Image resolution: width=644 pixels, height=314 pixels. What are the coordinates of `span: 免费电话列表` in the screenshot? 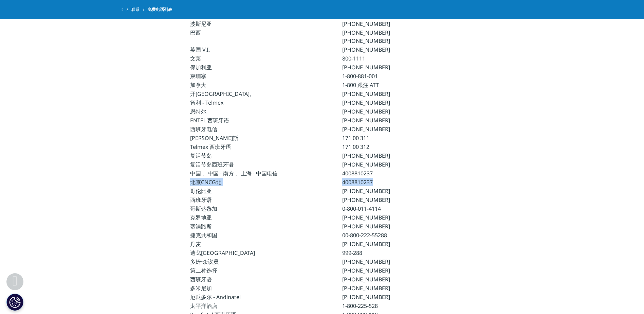 It's located at (160, 9).